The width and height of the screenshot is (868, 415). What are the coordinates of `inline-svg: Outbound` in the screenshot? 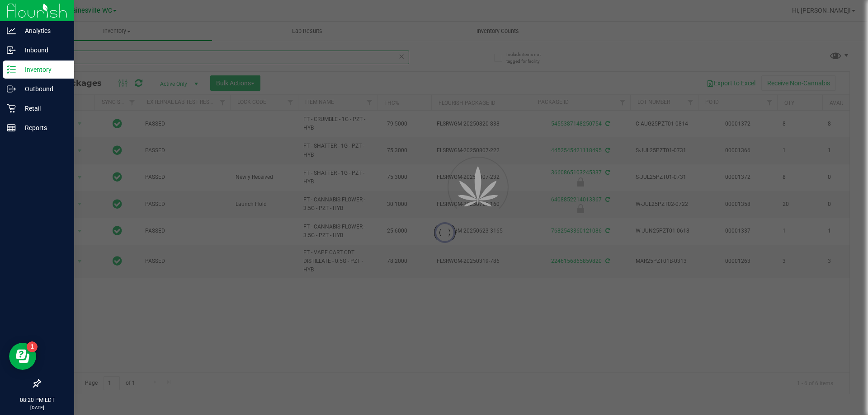 It's located at (12, 89).